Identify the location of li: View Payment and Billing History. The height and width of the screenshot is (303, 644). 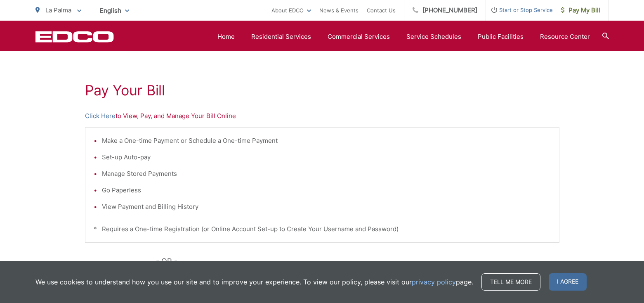
(326, 206).